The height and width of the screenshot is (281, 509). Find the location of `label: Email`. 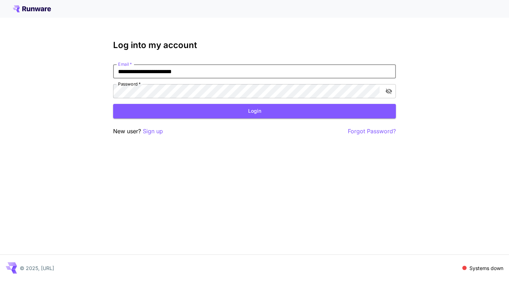

label: Email is located at coordinates (125, 64).